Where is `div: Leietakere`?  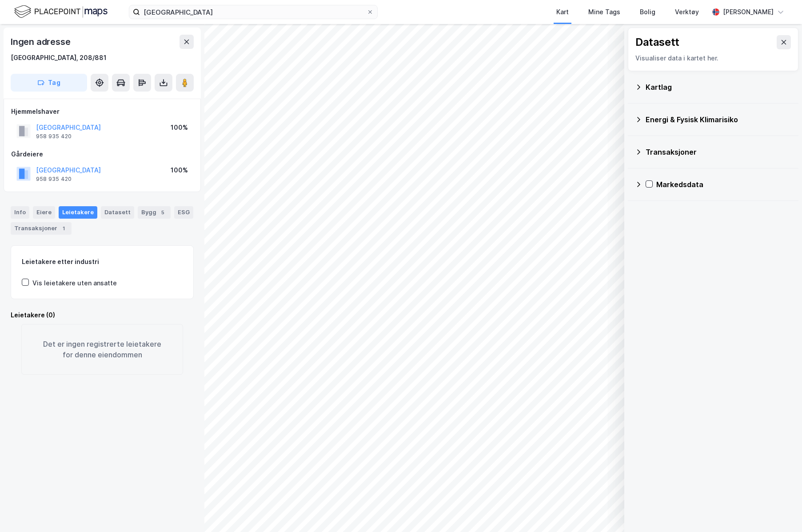 div: Leietakere is located at coordinates (78, 213).